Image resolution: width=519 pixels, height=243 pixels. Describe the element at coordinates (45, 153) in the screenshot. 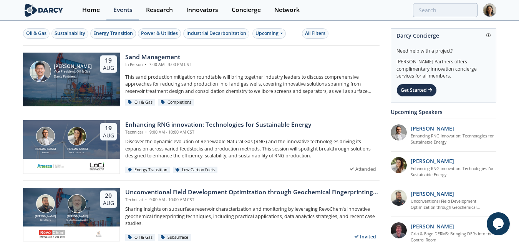

I see `div: Anessa` at that location.